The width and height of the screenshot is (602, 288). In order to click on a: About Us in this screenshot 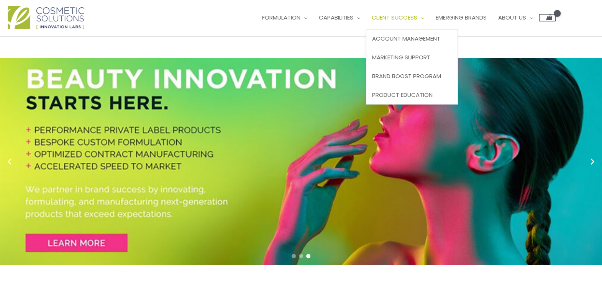, I will do `click(516, 18)`.